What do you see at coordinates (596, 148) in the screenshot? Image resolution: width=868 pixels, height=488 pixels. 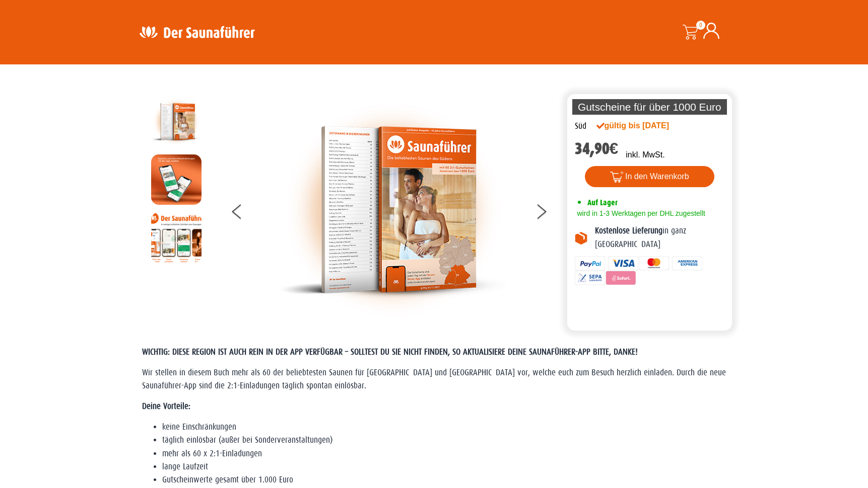 I see `bdi: 34,90` at bounding box center [596, 148].